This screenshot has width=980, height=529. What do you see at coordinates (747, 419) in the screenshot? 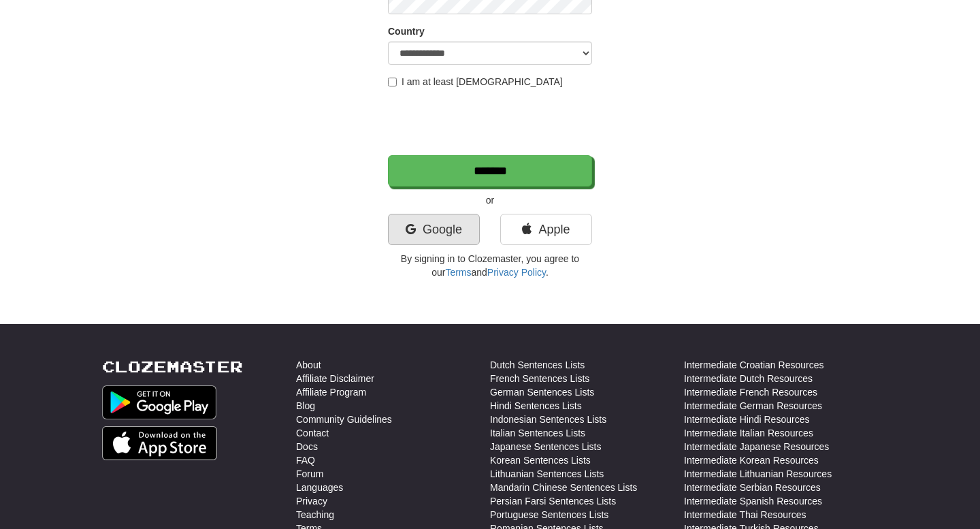
I see `a: Intermediate Hindi Resources` at bounding box center [747, 419].